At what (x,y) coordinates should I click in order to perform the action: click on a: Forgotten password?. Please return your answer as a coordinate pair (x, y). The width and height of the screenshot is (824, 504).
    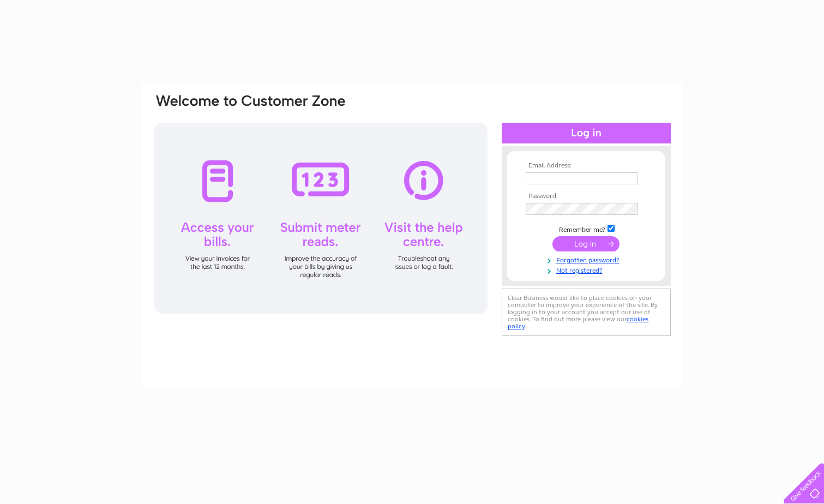
    Looking at the image, I should click on (588, 259).